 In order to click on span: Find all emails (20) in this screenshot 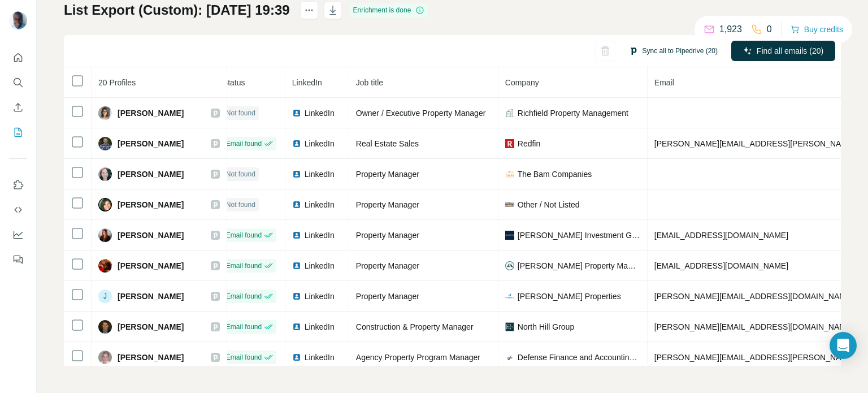, I will do `click(790, 51)`.